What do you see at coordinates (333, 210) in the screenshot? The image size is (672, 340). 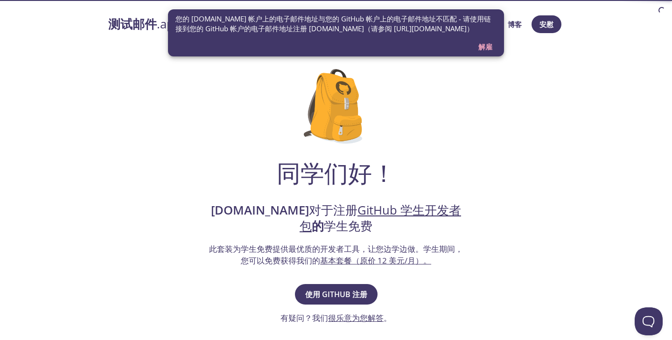 I see `font: 对于注册` at bounding box center [333, 210].